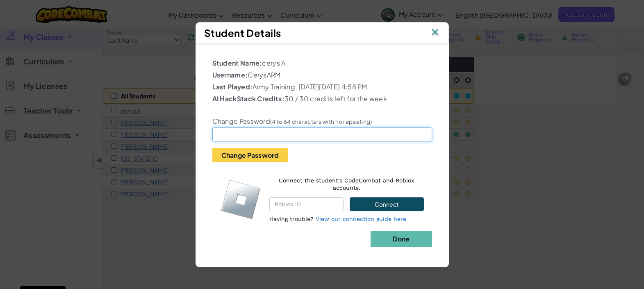 This screenshot has width=644, height=289. Describe the element at coordinates (346, 184) in the screenshot. I see `p: Connect the student's CodeCombat and Roblox accounts.` at that location.